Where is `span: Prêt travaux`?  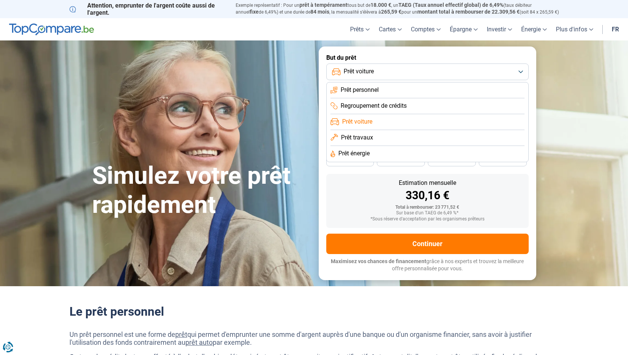 span: Prêt travaux is located at coordinates (357, 138).